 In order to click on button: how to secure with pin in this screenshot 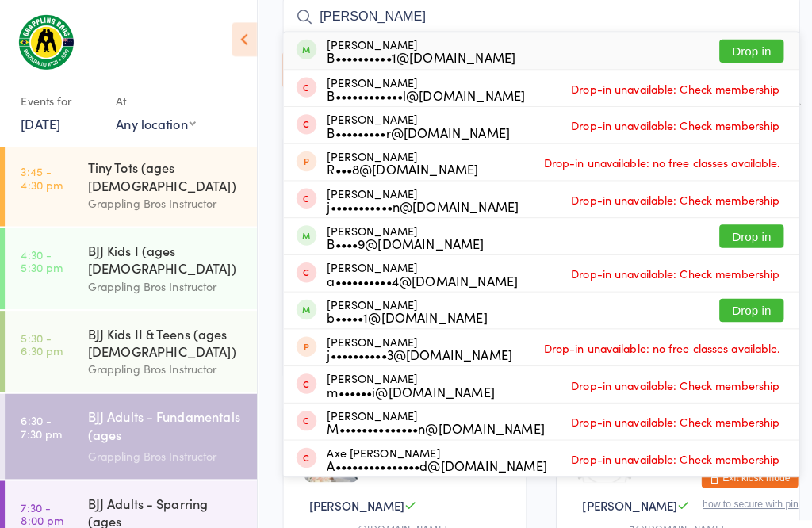, I will do `click(738, 497)`.